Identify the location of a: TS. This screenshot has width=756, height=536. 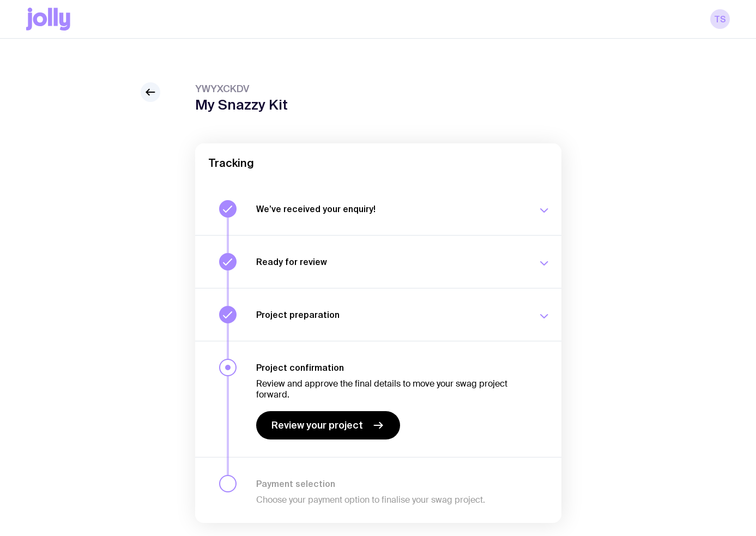
(721, 19).